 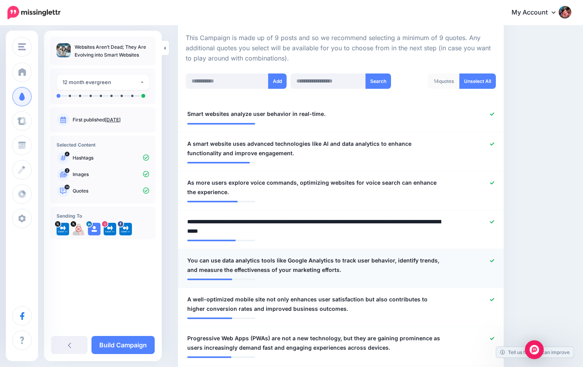 I want to click on p: This Campaign is made up of 9 posts and so we recommend selecting a minimum of 9 quotes. Any addi..., so click(x=341, y=48).